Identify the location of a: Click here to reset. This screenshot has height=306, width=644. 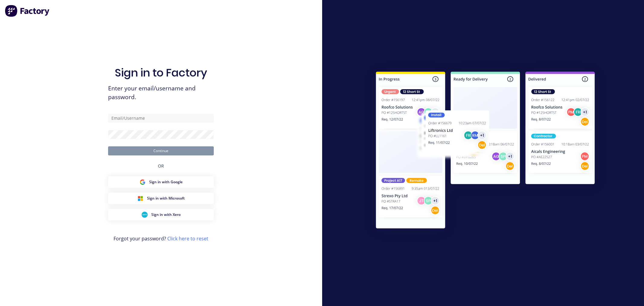
(188, 238).